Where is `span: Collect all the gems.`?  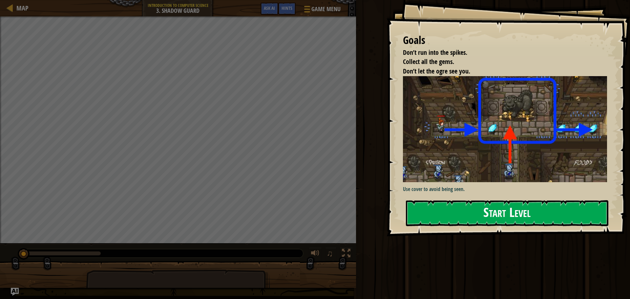
span: Collect all the gems. is located at coordinates (428, 61).